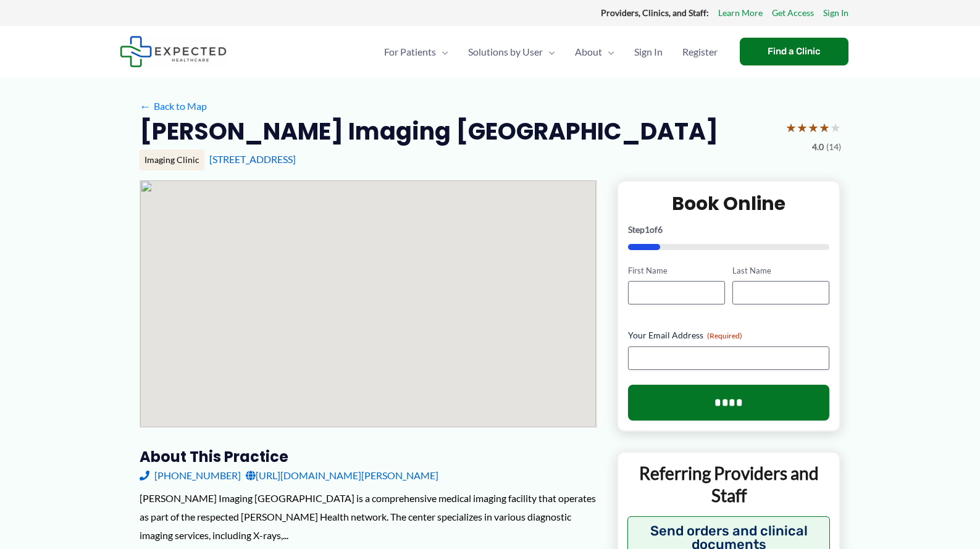 The height and width of the screenshot is (549, 980). Describe the element at coordinates (699, 52) in the screenshot. I see `a: Register` at that location.